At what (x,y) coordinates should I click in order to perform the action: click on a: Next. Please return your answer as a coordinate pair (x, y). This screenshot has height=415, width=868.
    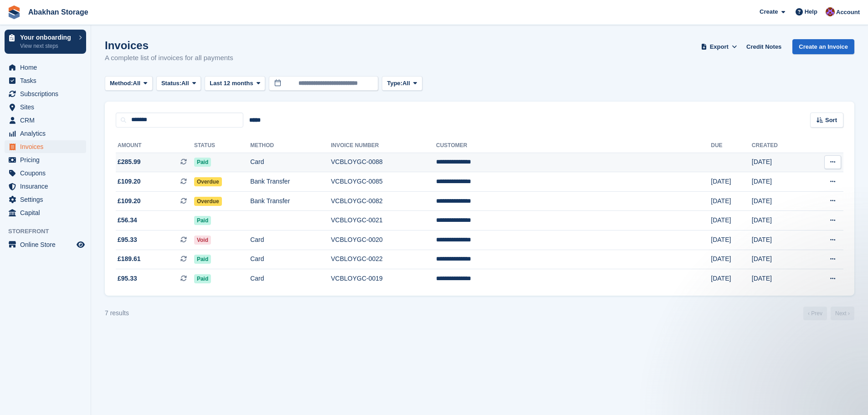
    Looking at the image, I should click on (843, 313).